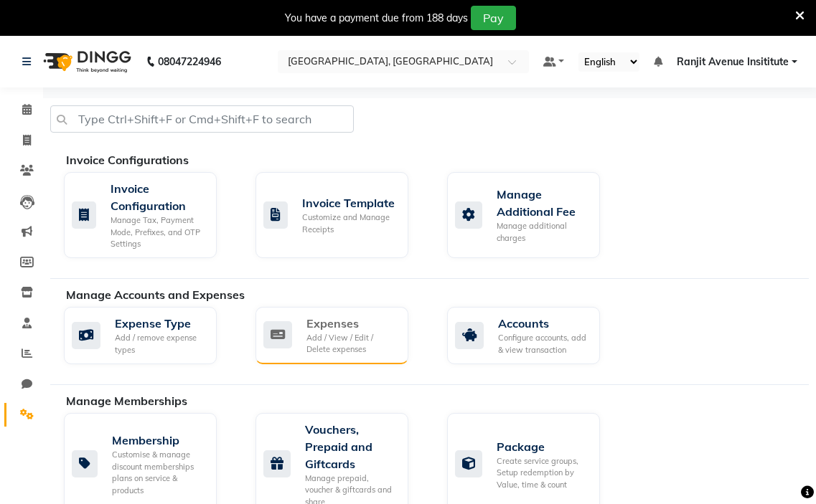  Describe the element at coordinates (159, 440) in the screenshot. I see `div: Membership` at that location.